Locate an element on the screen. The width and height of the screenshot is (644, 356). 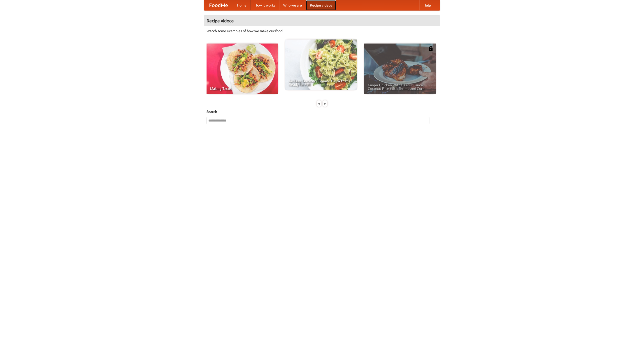
a: Recipe videos is located at coordinates (321, 6).